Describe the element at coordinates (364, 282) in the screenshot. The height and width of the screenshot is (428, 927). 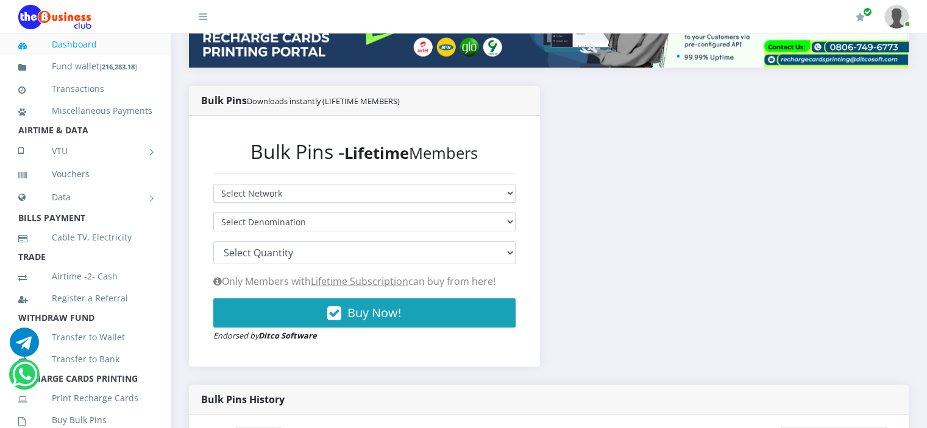
I see `p: Only Members with can buy from here!` at that location.